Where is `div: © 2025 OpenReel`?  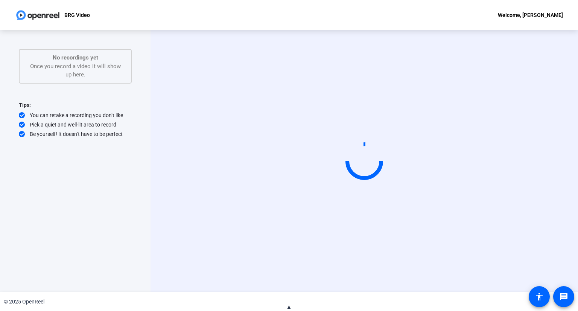 div: © 2025 OpenReel is located at coordinates (24, 302).